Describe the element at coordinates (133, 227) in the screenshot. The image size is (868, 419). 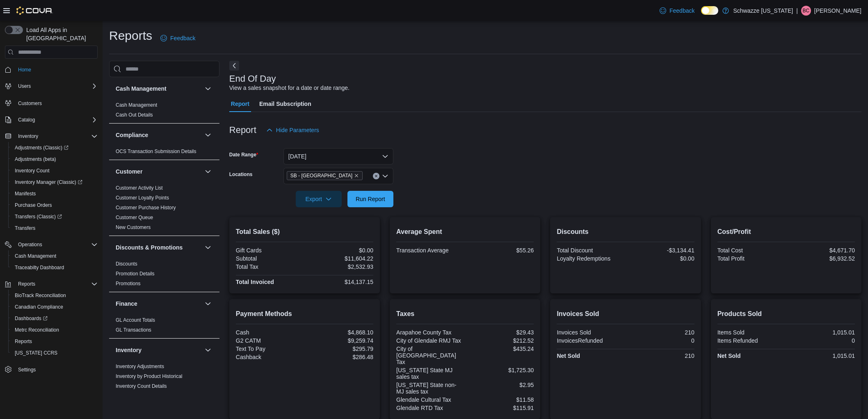
I see `span: New Customers` at that location.